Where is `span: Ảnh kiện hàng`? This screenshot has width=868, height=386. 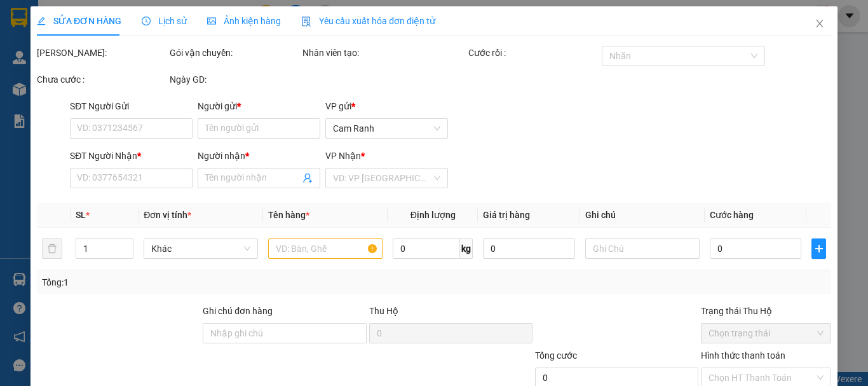
span: Ảnh kiện hàng is located at coordinates (244, 21).